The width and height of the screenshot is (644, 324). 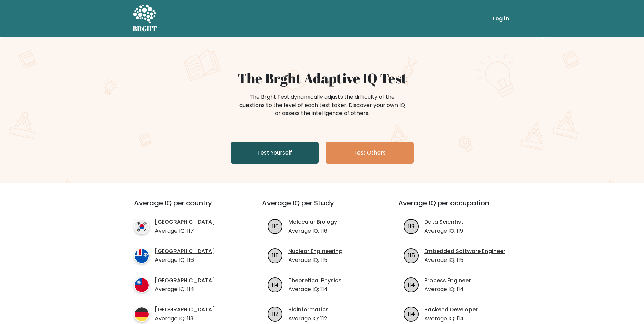 What do you see at coordinates (322, 78) in the screenshot?
I see `h1: The Brght Adaptive IQ Test` at bounding box center [322, 78].